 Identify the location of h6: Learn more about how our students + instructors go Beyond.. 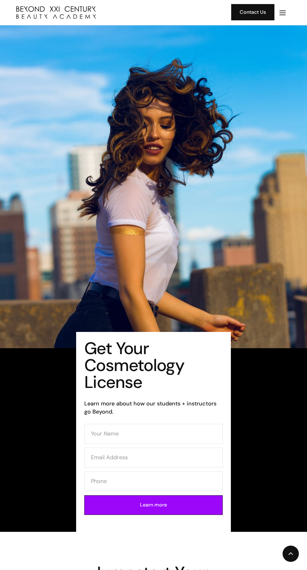
(153, 408).